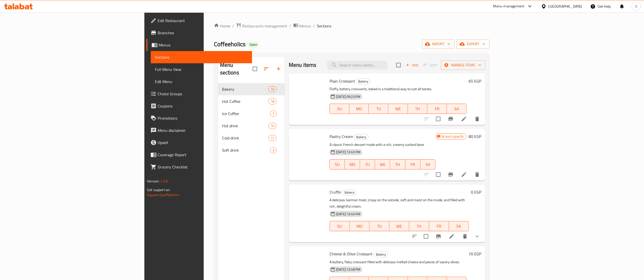 The width and height of the screenshot is (644, 280). Describe the element at coordinates (203, 155) in the screenshot. I see `span: Coverage Report` at that location.